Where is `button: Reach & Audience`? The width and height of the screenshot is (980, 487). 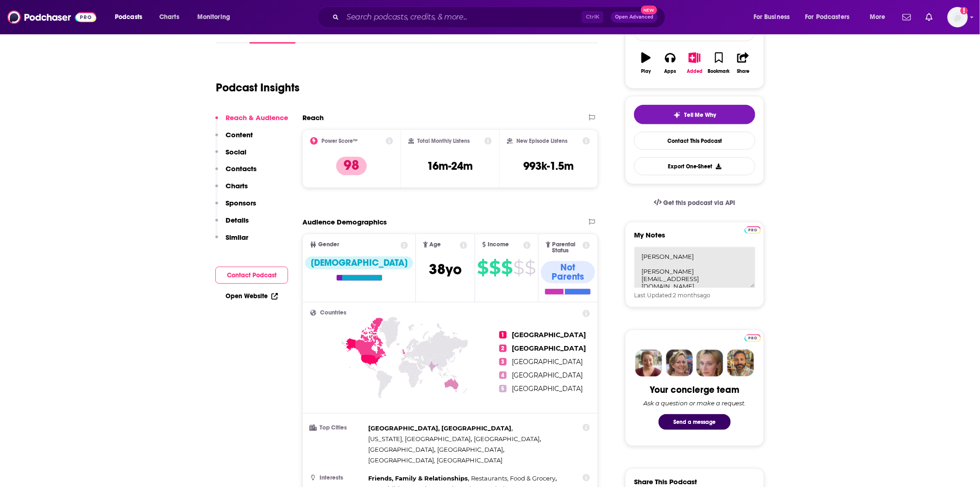 button: Reach & Audience is located at coordinates (252, 121).